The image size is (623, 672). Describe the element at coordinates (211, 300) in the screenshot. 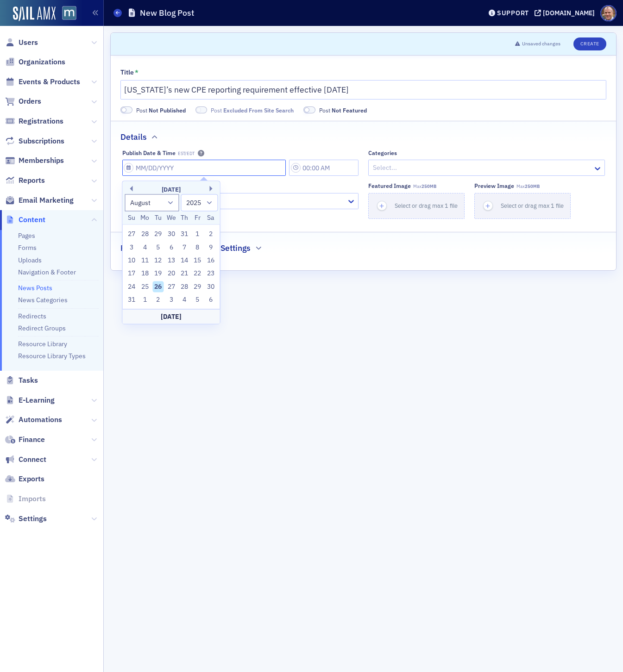

I see `div: Choose Saturday, September 6th, 2025` at that location.